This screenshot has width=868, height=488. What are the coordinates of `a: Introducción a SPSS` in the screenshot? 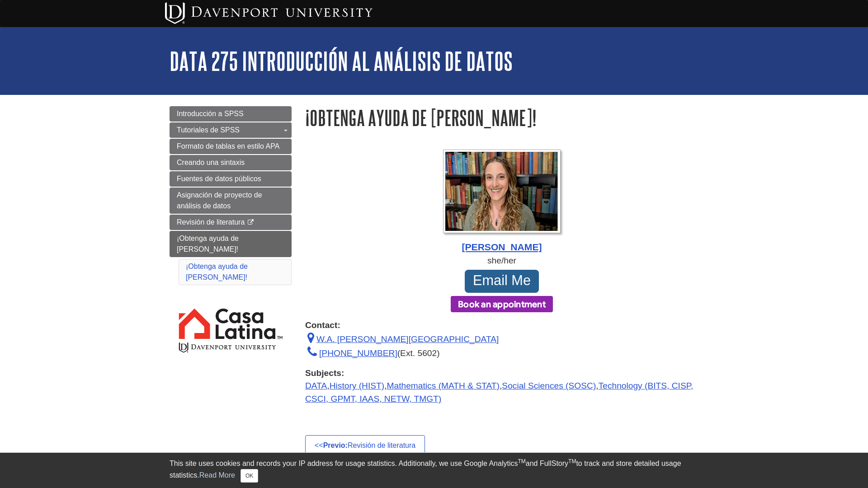 It's located at (231, 114).